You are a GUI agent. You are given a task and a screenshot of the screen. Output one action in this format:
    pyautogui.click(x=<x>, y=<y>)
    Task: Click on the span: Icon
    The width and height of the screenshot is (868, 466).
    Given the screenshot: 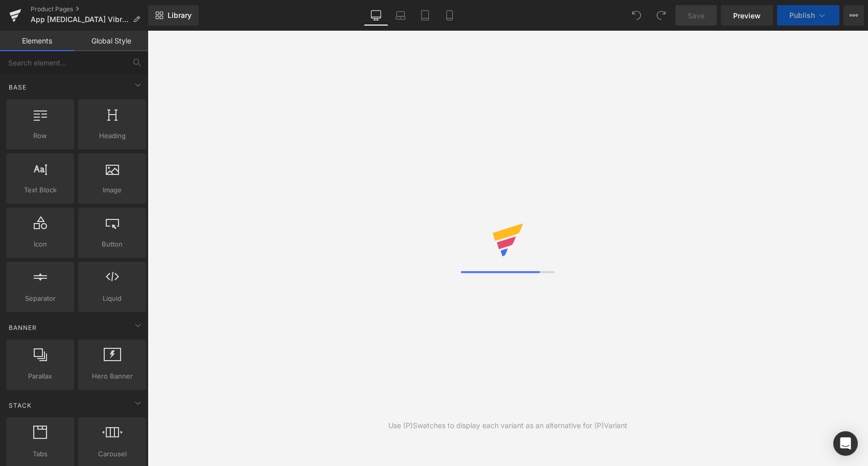 What is the action you would take?
    pyautogui.click(x=40, y=244)
    